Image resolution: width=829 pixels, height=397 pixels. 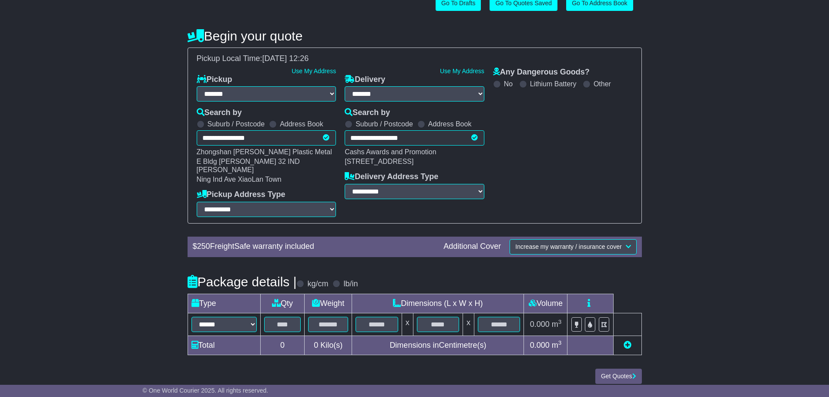 I want to click on div: Additional Cover, so click(x=472, y=246).